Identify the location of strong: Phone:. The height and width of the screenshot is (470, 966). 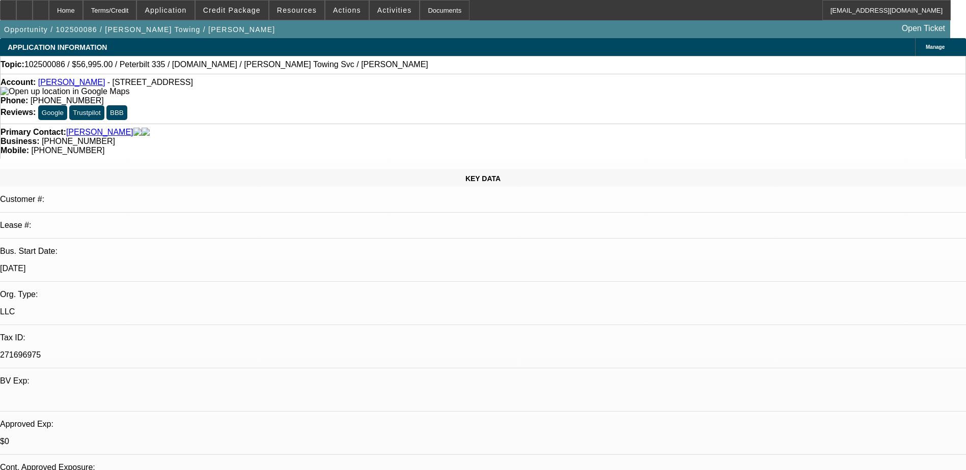
(14, 100).